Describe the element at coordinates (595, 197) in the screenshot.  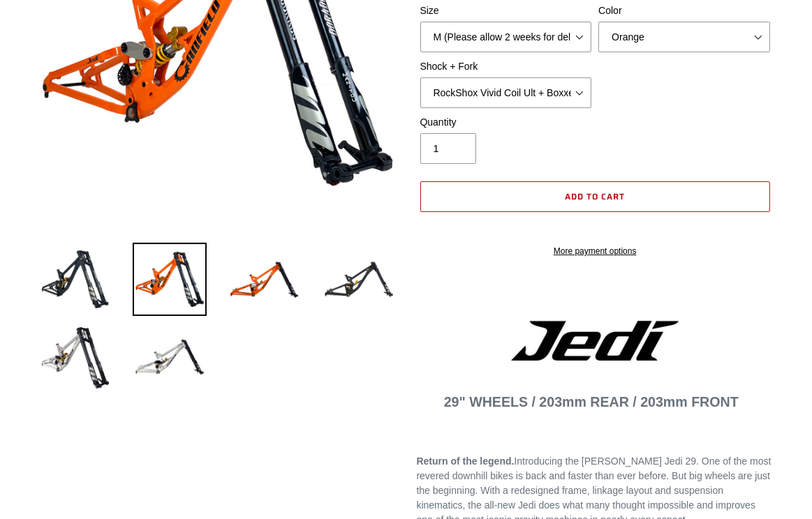
I see `button: Add to cart` at that location.